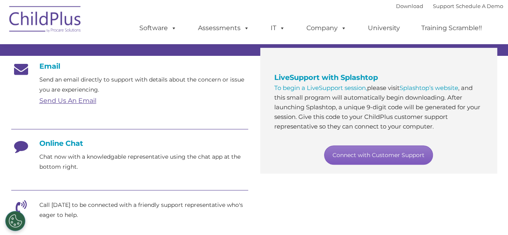  What do you see at coordinates (384, 28) in the screenshot?
I see `a: University` at bounding box center [384, 28].